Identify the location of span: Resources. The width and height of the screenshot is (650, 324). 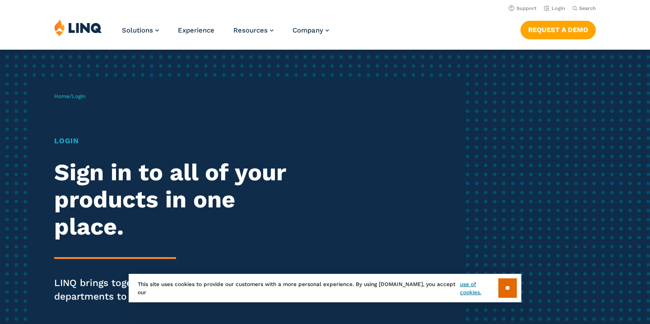
(251, 30).